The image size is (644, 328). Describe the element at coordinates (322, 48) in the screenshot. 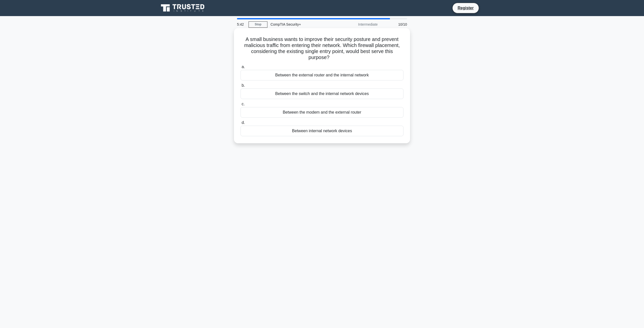

I see `h5: A small business wants to improve their security posture and prevent malicious traffic from enter...` at that location.